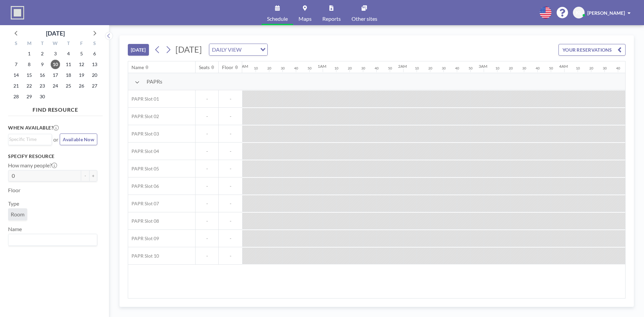  What do you see at coordinates (278, 19) in the screenshot?
I see `span: Schedule` at bounding box center [278, 19].